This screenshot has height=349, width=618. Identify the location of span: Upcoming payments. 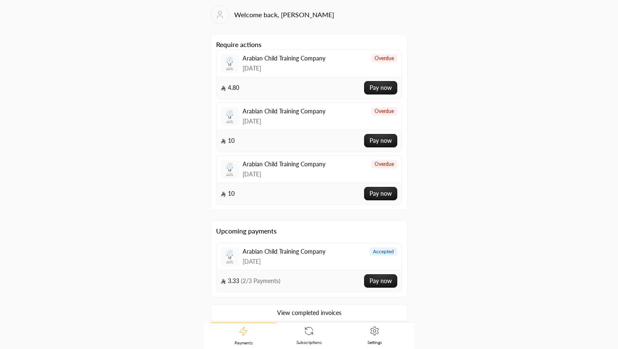
(309, 231).